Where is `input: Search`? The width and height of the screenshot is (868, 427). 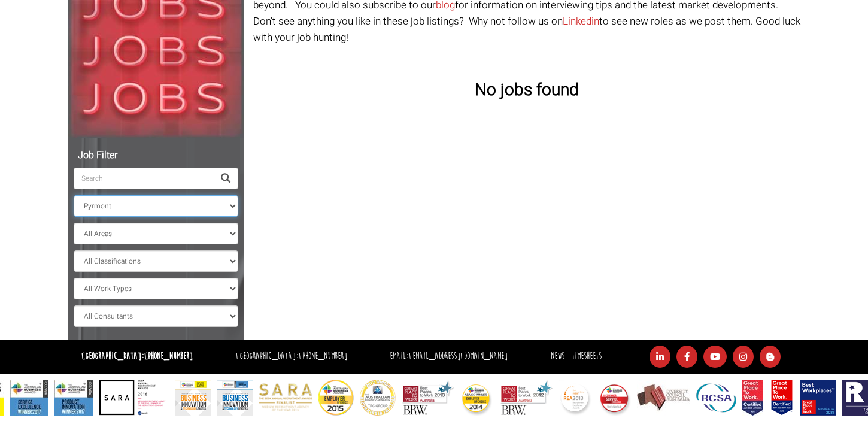
input: Search is located at coordinates (143, 178).